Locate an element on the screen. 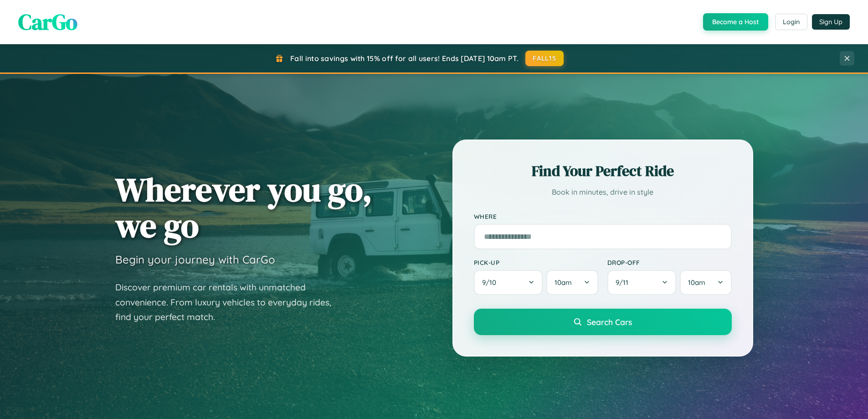  button: Search Cars is located at coordinates (603, 322).